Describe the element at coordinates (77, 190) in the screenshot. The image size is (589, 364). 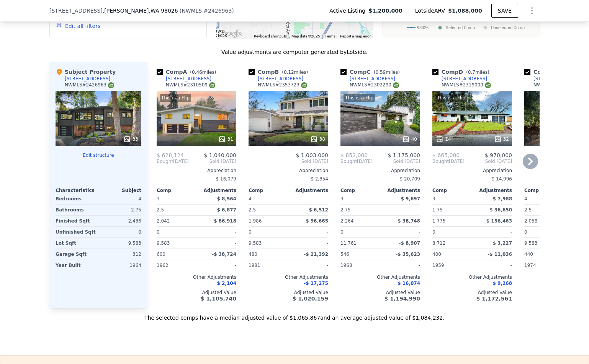
I see `div: Characteristics` at that location.